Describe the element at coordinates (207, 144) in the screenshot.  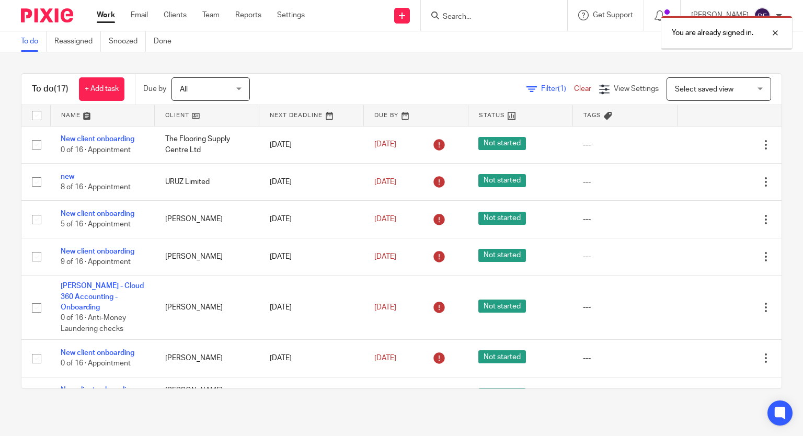
I see `td: The Flooring Supply Centre Ltd` at that location.